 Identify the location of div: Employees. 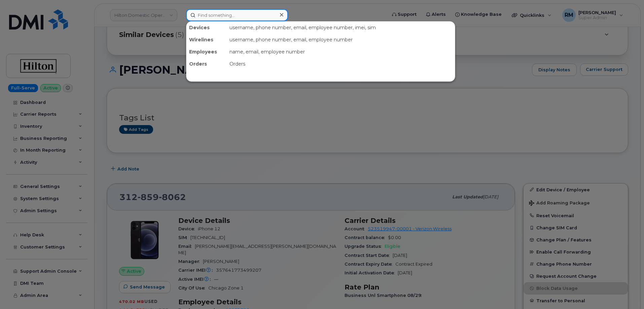
(207, 52).